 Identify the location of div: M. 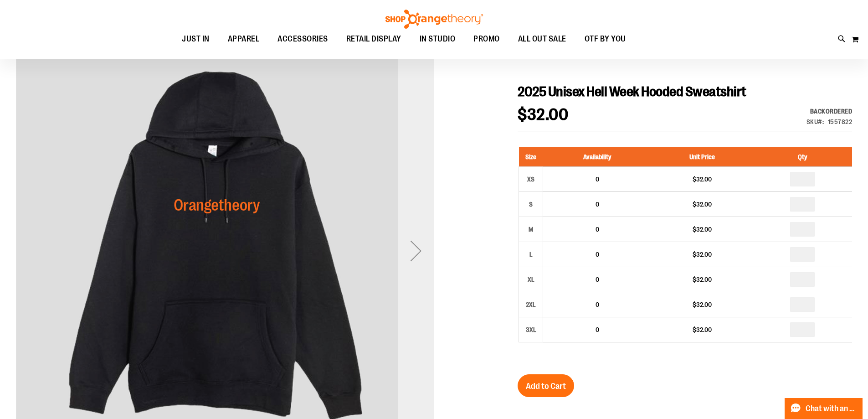
(531, 229).